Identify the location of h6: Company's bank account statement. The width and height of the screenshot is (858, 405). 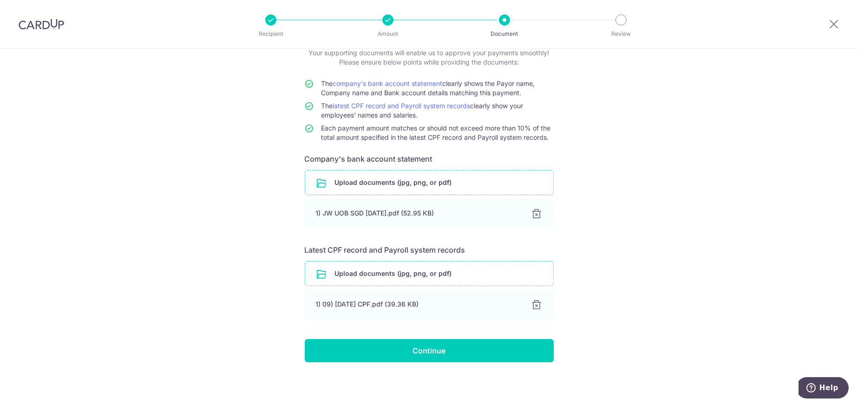
(429, 159).